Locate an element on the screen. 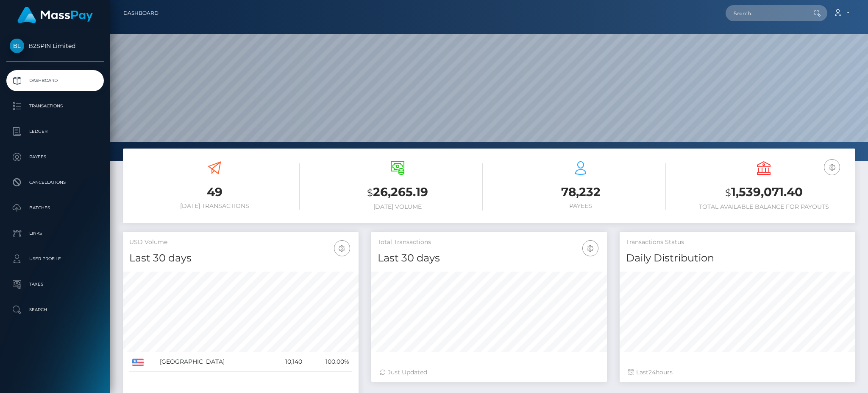  h5: USD Volume is located at coordinates (241, 242).